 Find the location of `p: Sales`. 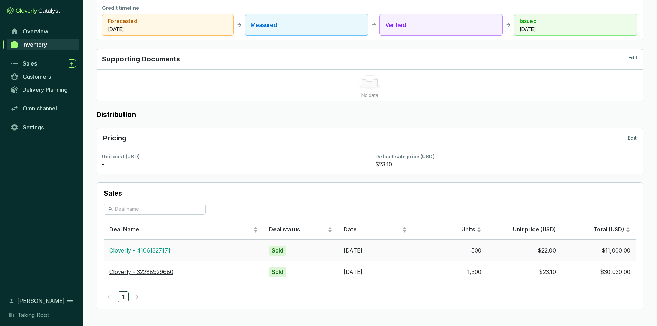

p: Sales is located at coordinates (370, 193).